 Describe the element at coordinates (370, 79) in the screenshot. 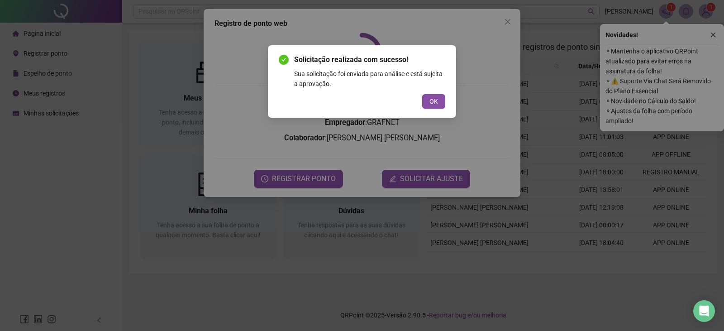

I see `div: Sua solicitação foi enviada para análise e está sujeita a aprovação.` at that location.